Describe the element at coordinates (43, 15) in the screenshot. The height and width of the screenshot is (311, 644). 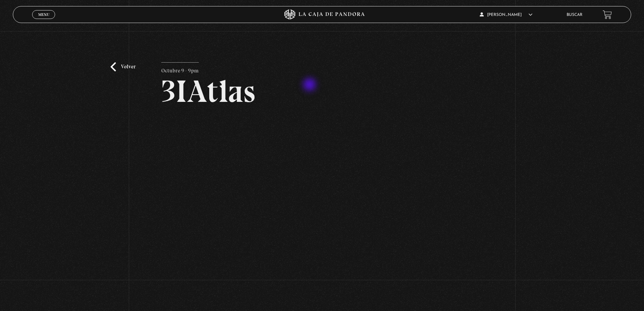
I see `span: Menu` at that location.